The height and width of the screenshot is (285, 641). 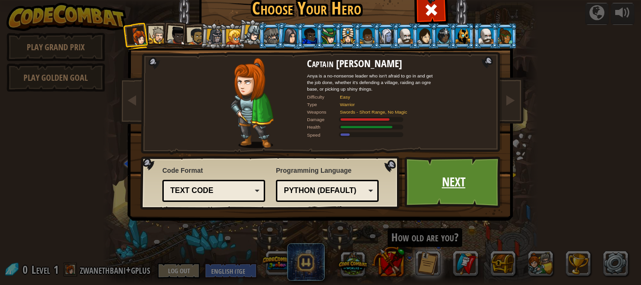 I want to click on li: Lady Ida Justheart, so click(x=175, y=34).